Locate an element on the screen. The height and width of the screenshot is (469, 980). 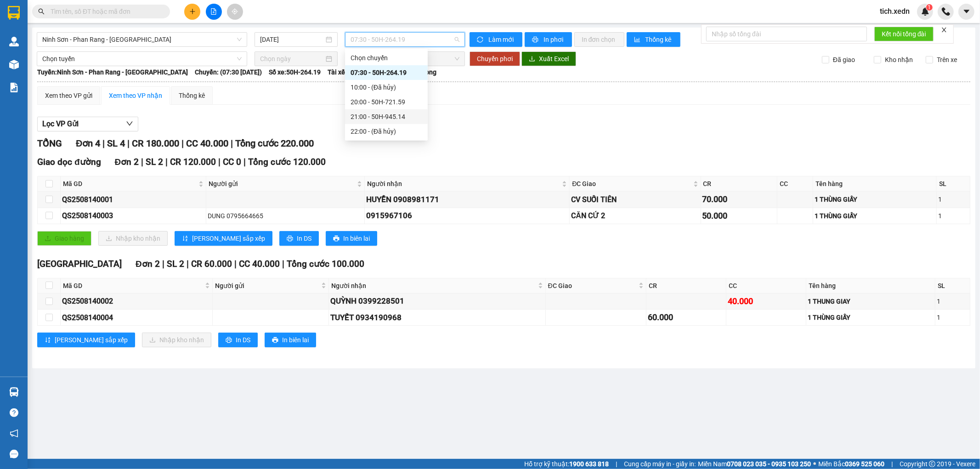
strong: 0708 023 035 - 0935 103 250 is located at coordinates (769, 464).